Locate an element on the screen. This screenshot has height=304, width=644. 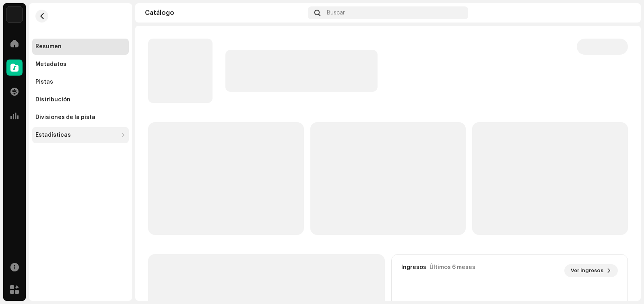
div: Catálogo is located at coordinates (224, 13).